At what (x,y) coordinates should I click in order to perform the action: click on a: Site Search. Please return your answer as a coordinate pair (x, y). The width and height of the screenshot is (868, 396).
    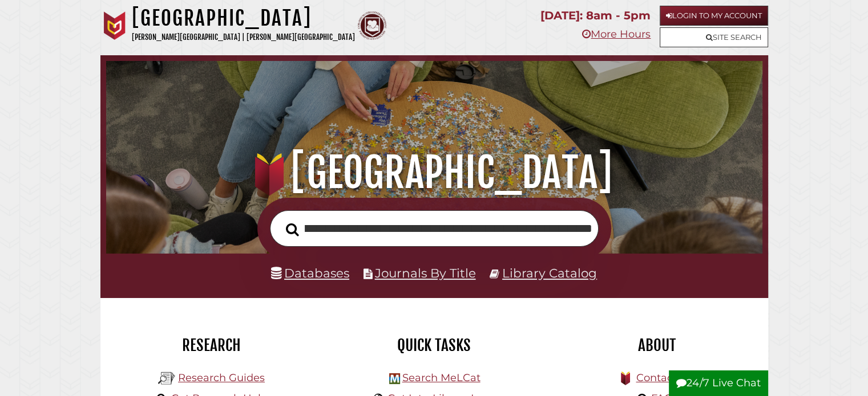
    Looking at the image, I should click on (713, 37).